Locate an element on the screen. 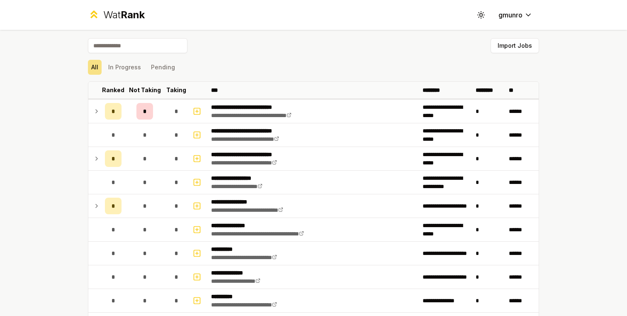  div: Wat is located at coordinates (124, 15).